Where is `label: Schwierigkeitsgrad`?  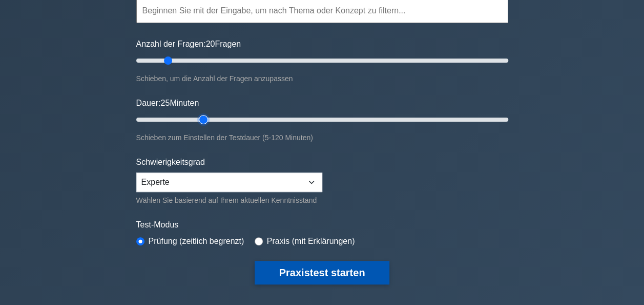 label: Schwierigkeitsgrad is located at coordinates (170, 162).